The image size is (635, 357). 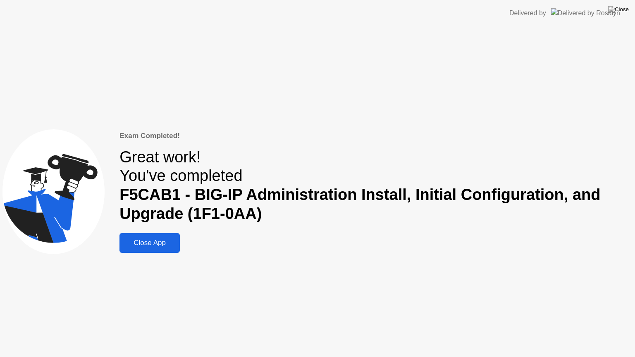 What do you see at coordinates (376, 186) in the screenshot?
I see `div: Great work! You've completed` at bounding box center [376, 186].